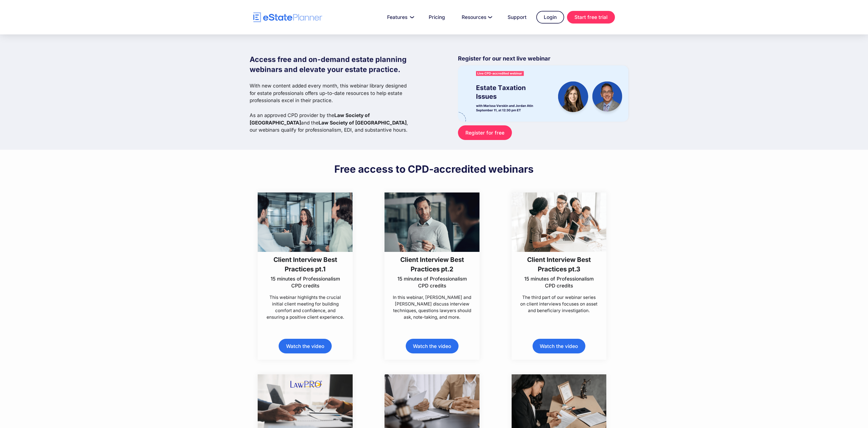 The image size is (868, 428). Describe the element at coordinates (331, 108) in the screenshot. I see `p: With new content added every month, this webinar library designed for estate professionals offers...` at that location.